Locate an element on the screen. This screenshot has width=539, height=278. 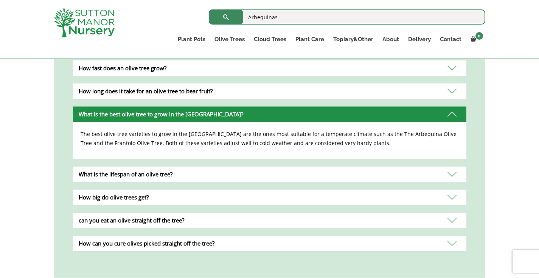
a: Contact is located at coordinates (450, 39).